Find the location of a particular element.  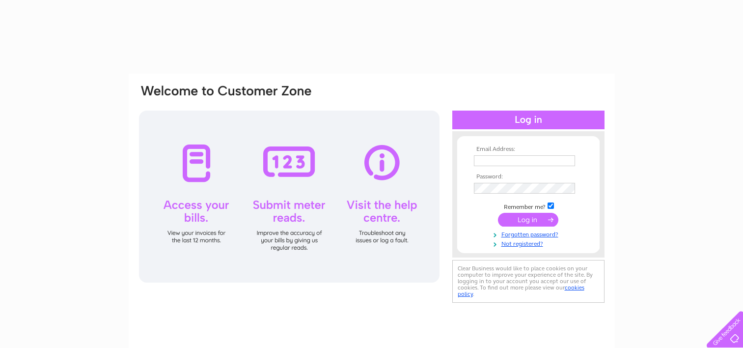

input: Submit is located at coordinates (528, 219).